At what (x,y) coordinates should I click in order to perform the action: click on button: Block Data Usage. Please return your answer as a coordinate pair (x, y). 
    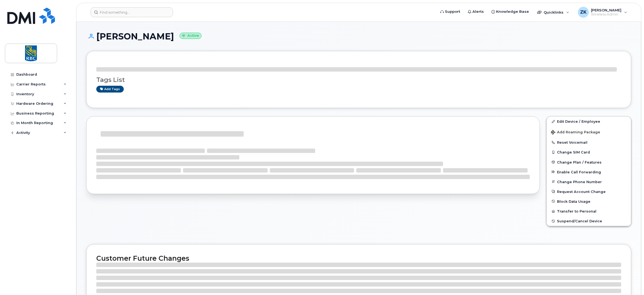
    Looking at the image, I should click on (589, 201).